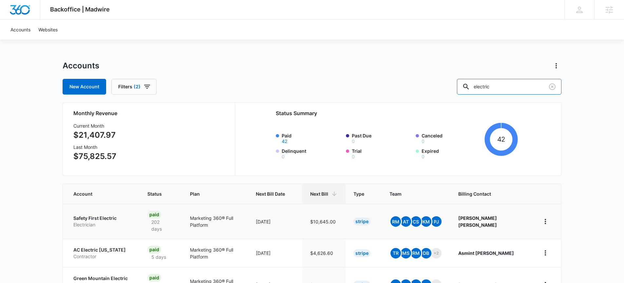 The height and width of the screenshot is (283, 624). I want to click on h2: Status Summary, so click(397, 113).